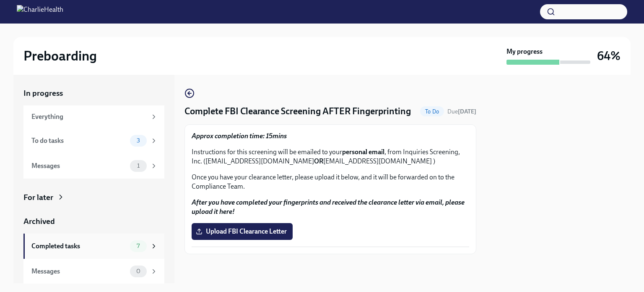 The width and height of the screenshot is (644, 292). What do you see at coordinates (239, 135) in the screenshot?
I see `strong: Approx completion time: 15mins` at bounding box center [239, 135].